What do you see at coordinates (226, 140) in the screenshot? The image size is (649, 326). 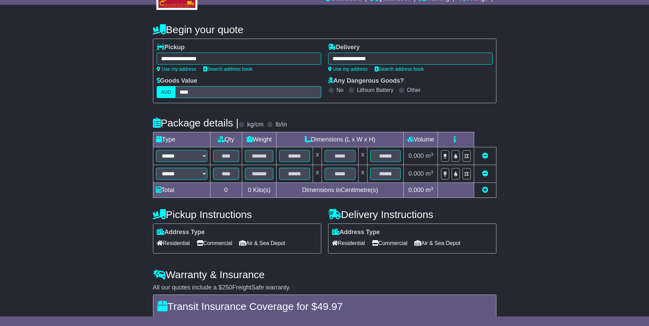 I see `td: Qty` at bounding box center [226, 140].